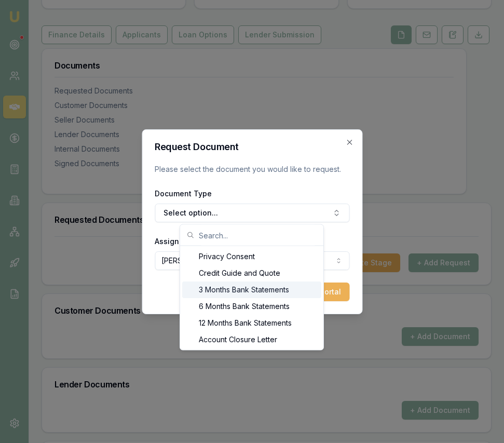 The width and height of the screenshot is (504, 443). Describe the element at coordinates (183, 193) in the screenshot. I see `label: Document Type` at that location.